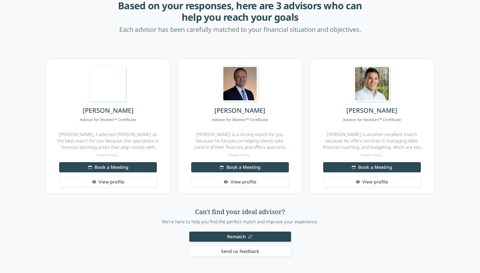 The width and height of the screenshot is (480, 273). Describe the element at coordinates (372, 120) in the screenshot. I see `dd: Advisor for NextGen™ Certificate` at that location.